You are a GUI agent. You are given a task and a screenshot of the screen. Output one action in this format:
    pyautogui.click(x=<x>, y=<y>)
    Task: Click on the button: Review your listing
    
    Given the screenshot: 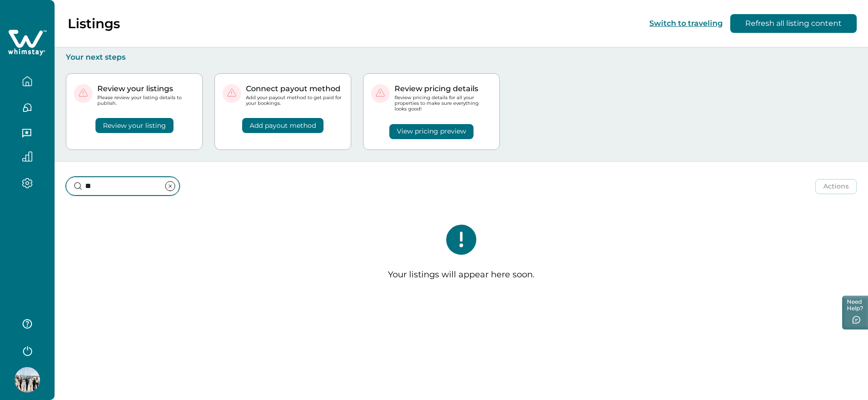 What is the action you would take?
    pyautogui.click(x=134, y=126)
    